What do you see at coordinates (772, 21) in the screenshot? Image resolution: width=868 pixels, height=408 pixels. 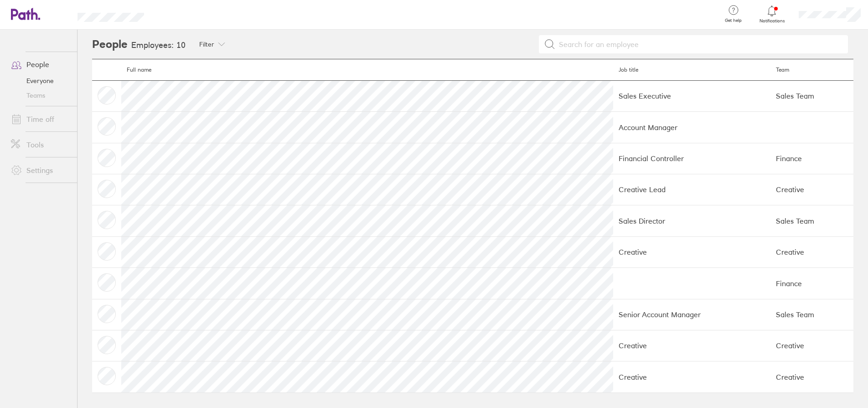 I see `span: Notifications` at bounding box center [772, 21].